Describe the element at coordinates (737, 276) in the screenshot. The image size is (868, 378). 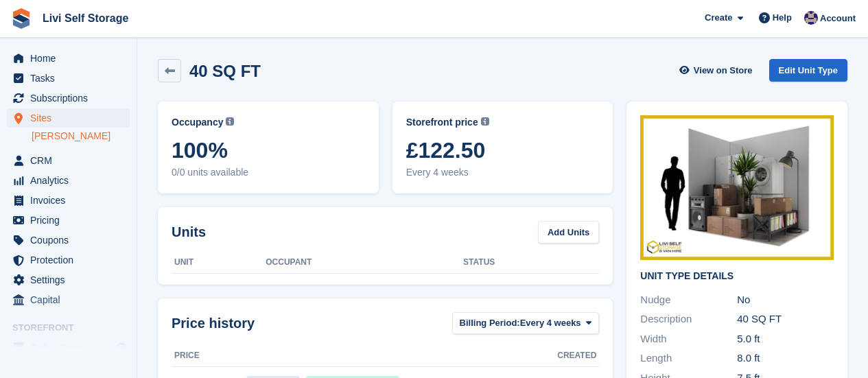
I see `h2: Unit Type details` at that location.